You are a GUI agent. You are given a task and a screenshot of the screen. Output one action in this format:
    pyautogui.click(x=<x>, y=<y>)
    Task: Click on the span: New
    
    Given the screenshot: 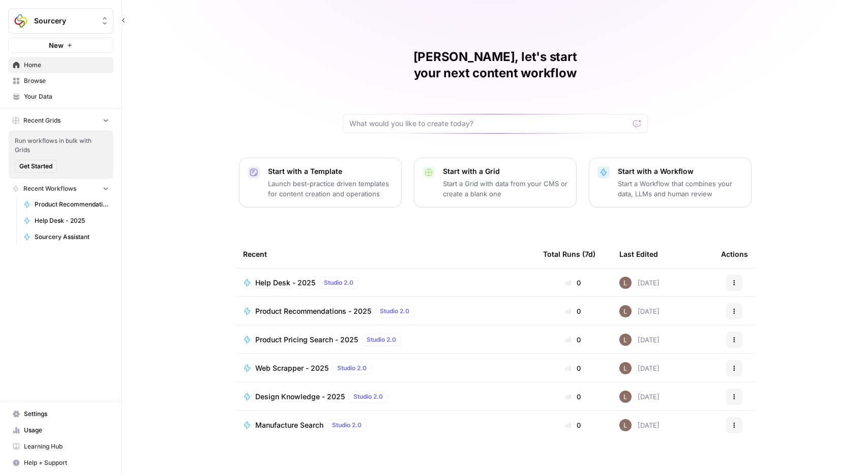 What is the action you would take?
    pyautogui.click(x=56, y=46)
    